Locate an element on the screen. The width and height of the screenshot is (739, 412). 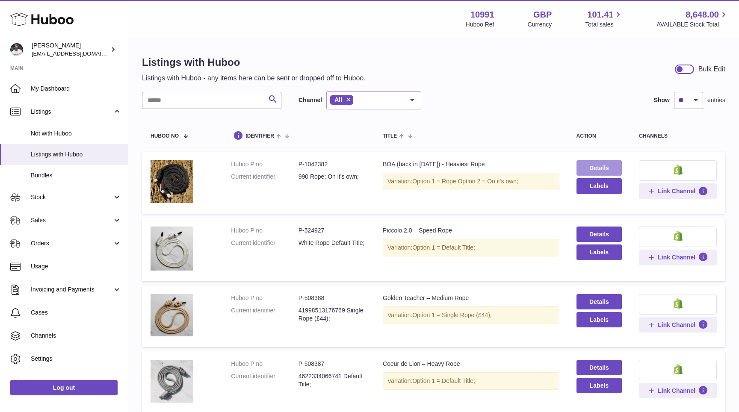
img: Coeur de Lion – Heavy Rope is located at coordinates (172, 381).